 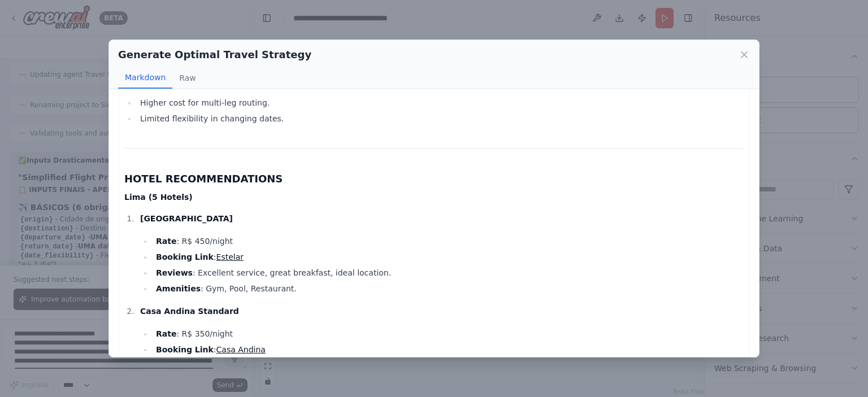 I want to click on h3: HOTEL RECOMMENDATIONS, so click(x=434, y=179).